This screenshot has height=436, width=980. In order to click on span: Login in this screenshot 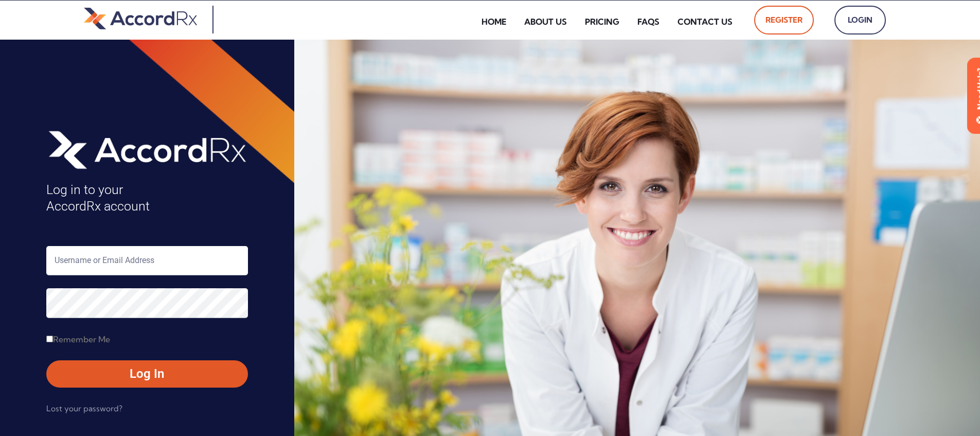, I will do `click(860, 20)`.